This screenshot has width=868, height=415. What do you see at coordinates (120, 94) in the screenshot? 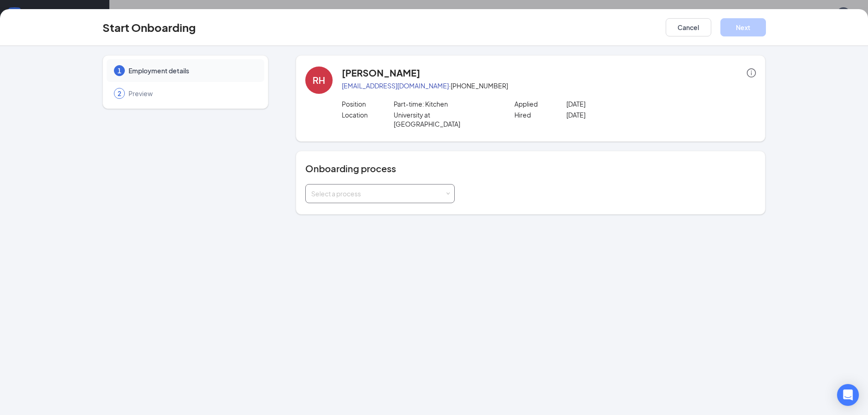
I see `span: 2` at bounding box center [120, 94].